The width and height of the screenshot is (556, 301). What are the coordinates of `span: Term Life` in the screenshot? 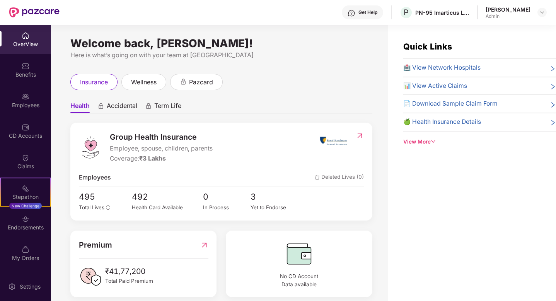 It's located at (168, 107).